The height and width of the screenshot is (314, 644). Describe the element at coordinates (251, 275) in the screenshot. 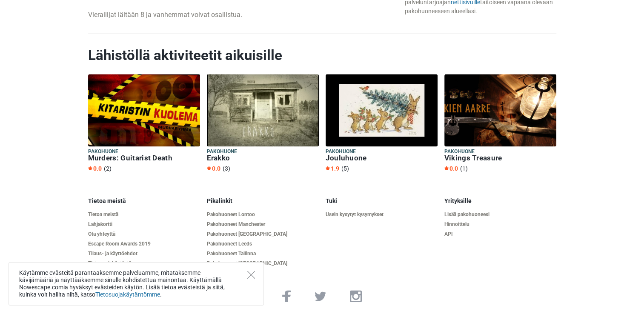

I see `button: Close` at that location.